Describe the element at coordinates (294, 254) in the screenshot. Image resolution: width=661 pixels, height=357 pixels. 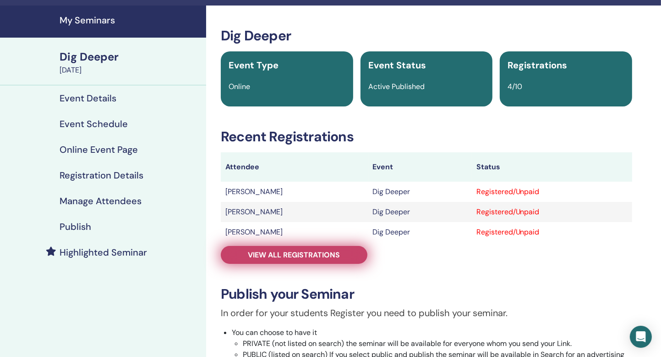
I see `span: View all registrations` at that location.